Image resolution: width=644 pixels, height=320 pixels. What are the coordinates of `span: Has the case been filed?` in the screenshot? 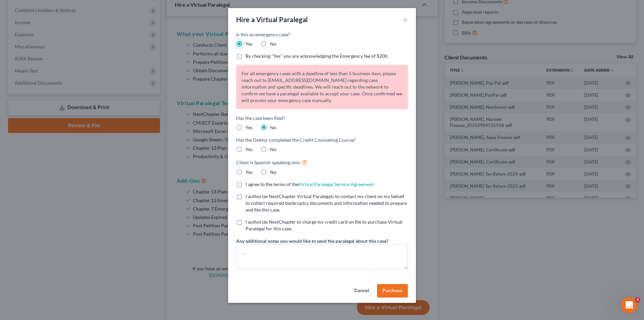 It's located at (261, 118).